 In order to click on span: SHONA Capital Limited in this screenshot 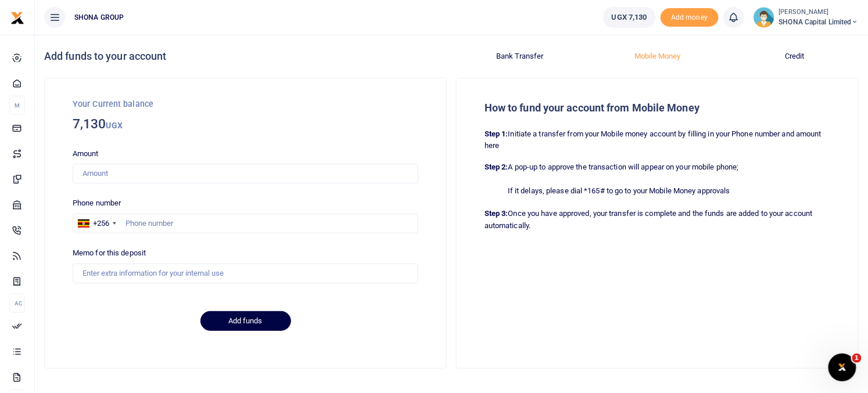, I will do `click(818, 22)`.